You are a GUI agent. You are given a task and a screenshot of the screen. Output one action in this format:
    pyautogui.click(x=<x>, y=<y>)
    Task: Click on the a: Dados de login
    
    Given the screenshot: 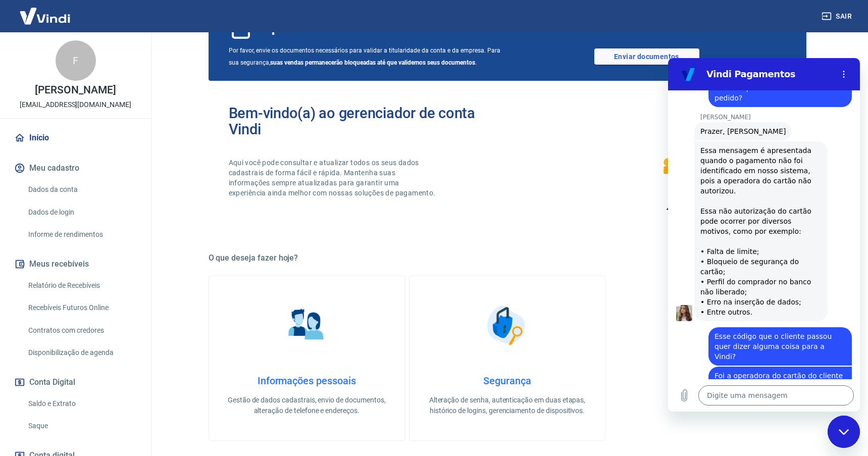 What is the action you would take?
    pyautogui.click(x=81, y=212)
    